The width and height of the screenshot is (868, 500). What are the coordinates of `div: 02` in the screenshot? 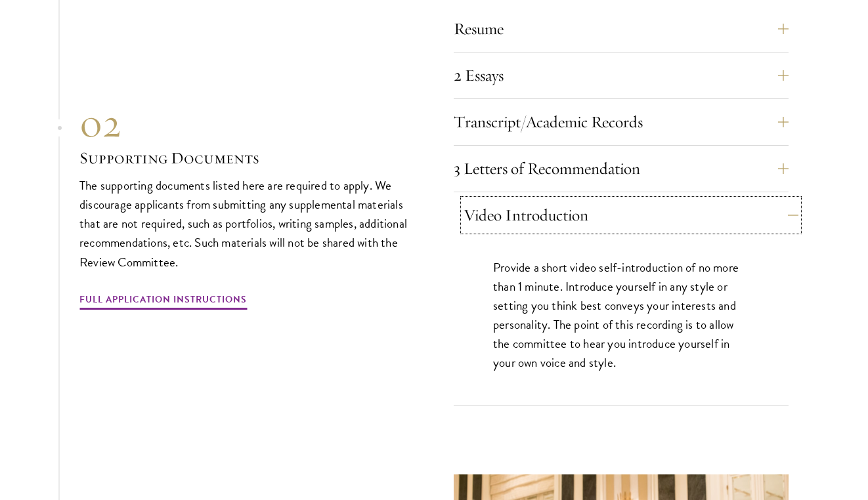 It's located at (247, 123).